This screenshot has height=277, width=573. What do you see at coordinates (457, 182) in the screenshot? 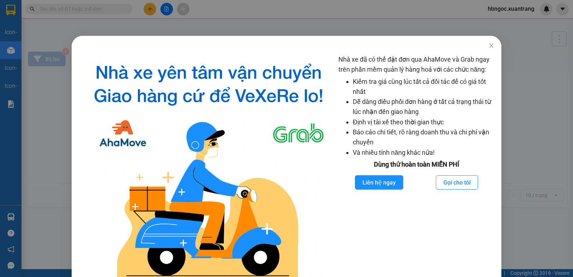
I see `button: Gọi cho tôi` at bounding box center [457, 182].